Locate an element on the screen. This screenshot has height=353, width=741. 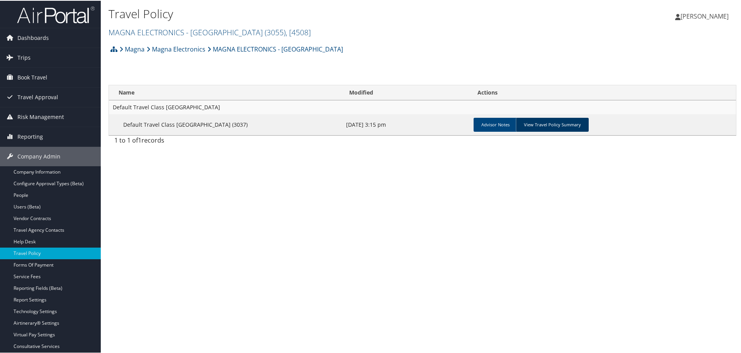
h1: Travel Policy is located at coordinates (318, 13).